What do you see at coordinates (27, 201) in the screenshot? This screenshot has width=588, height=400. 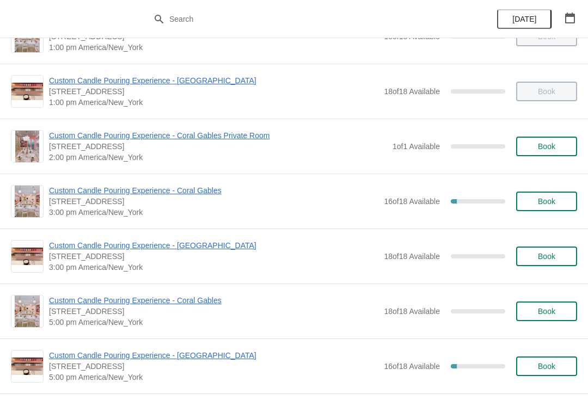 I see `img: Custom Candle Pouring Experience - Coral Gables | 154 Giralda Avenue, Coral Gables, FL, USA | 3:0...` at bounding box center [27, 201].